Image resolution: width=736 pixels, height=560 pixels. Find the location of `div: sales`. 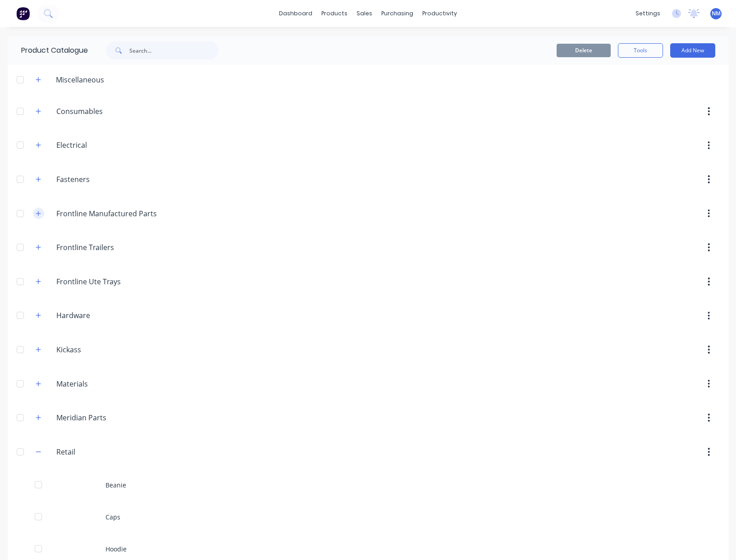

div: sales is located at coordinates (364, 14).